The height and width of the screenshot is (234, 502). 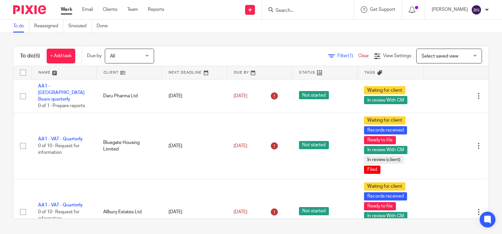 What do you see at coordinates (80, 26) in the screenshot?
I see `a: Snoozed` at bounding box center [80, 26].